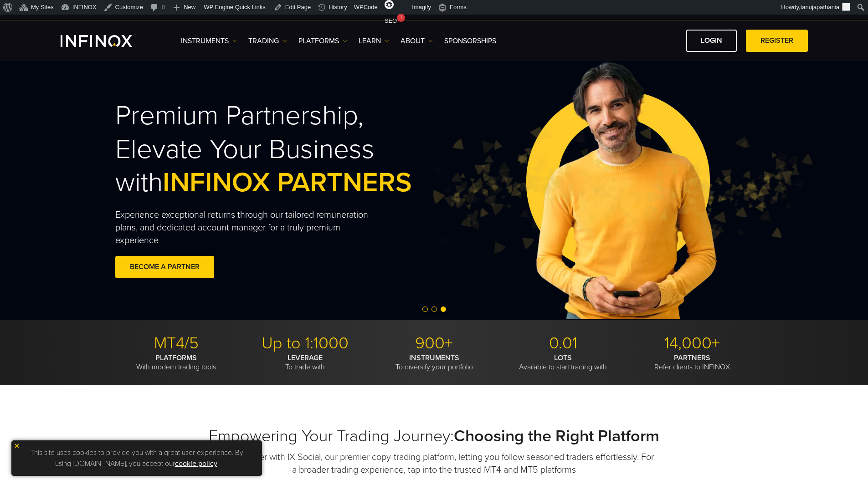 The height and width of the screenshot is (485, 868). Describe the element at coordinates (164, 267) in the screenshot. I see `a: BECOME A PARTNER` at that location.